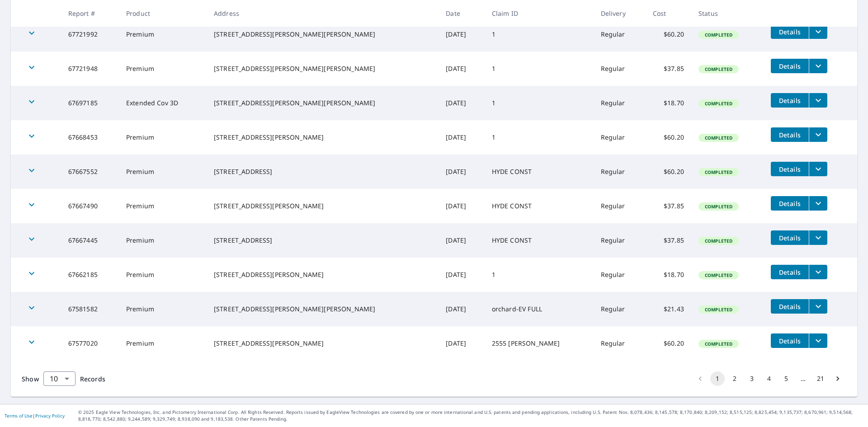 The width and height of the screenshot is (868, 427). Describe the element at coordinates (90, 68) in the screenshot. I see `td: 67721948` at that location.